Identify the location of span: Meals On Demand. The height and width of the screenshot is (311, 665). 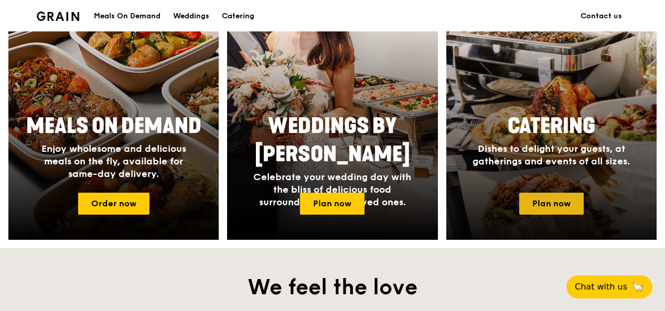
(114, 126).